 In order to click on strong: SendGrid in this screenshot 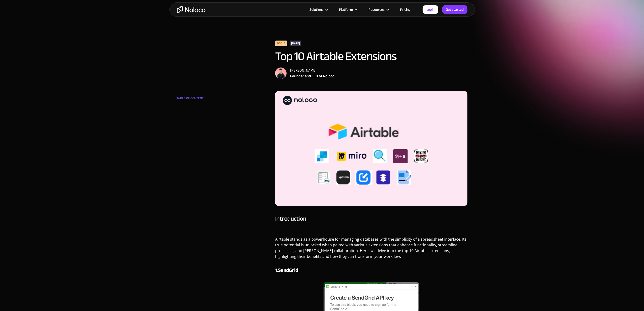, I will do `click(288, 270)`.